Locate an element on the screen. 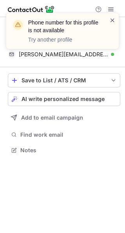 The image size is (125, 233). span: AI write personalized message is located at coordinates (63, 99).